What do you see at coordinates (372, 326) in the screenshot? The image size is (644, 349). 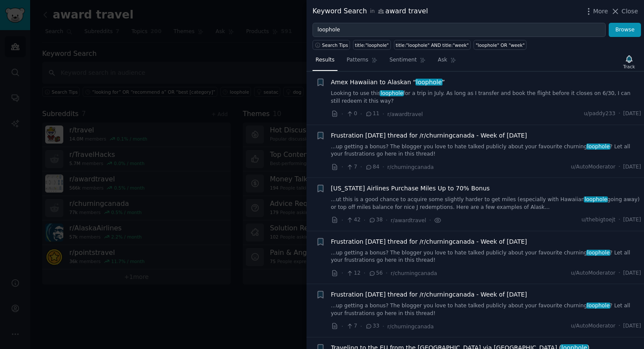 I see `span: 33` at bounding box center [372, 326].